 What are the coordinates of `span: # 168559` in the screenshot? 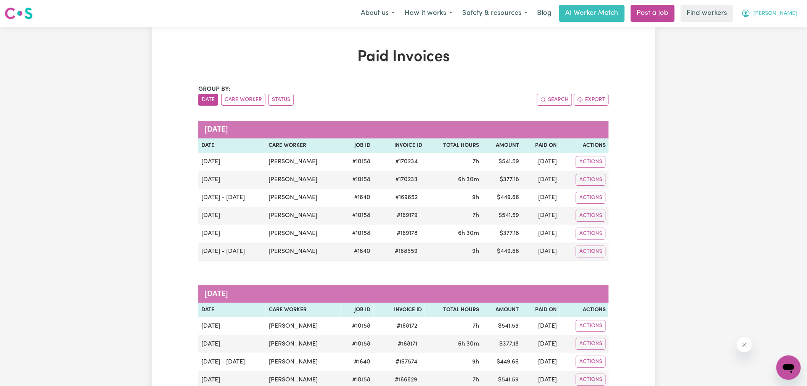 It's located at (406, 251).